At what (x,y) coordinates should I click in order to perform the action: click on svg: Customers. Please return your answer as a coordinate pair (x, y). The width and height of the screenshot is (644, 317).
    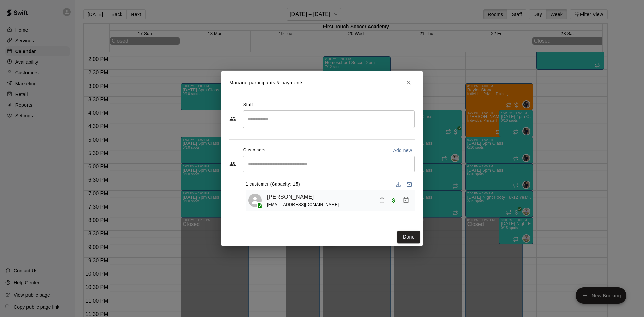
    Looking at the image, I should click on (233, 164).